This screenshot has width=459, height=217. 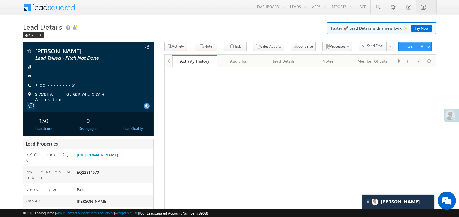 I want to click on span: Lead Properties, so click(x=42, y=144).